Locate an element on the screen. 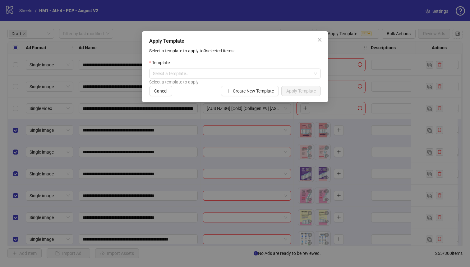 The image size is (470, 267). p: Select a template to apply to 9 selected items: is located at coordinates (235, 51).